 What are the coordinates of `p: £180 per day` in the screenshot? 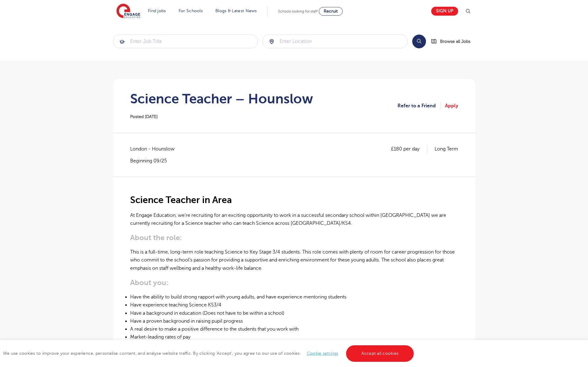 It's located at (409, 149).